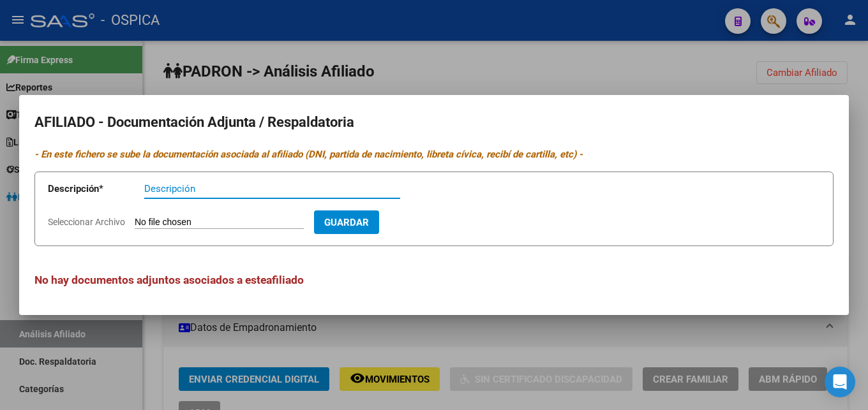  What do you see at coordinates (86, 221) in the screenshot?
I see `span: Seleccionar Archivo` at bounding box center [86, 221].